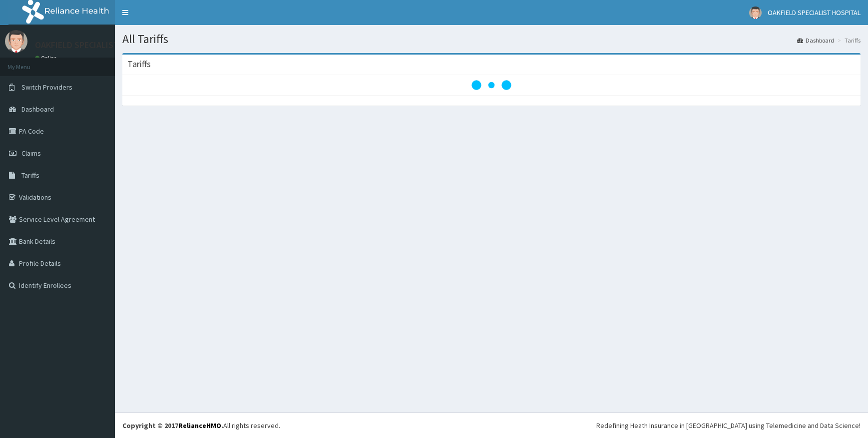 The image size is (868, 438). I want to click on a: Online, so click(47, 58).